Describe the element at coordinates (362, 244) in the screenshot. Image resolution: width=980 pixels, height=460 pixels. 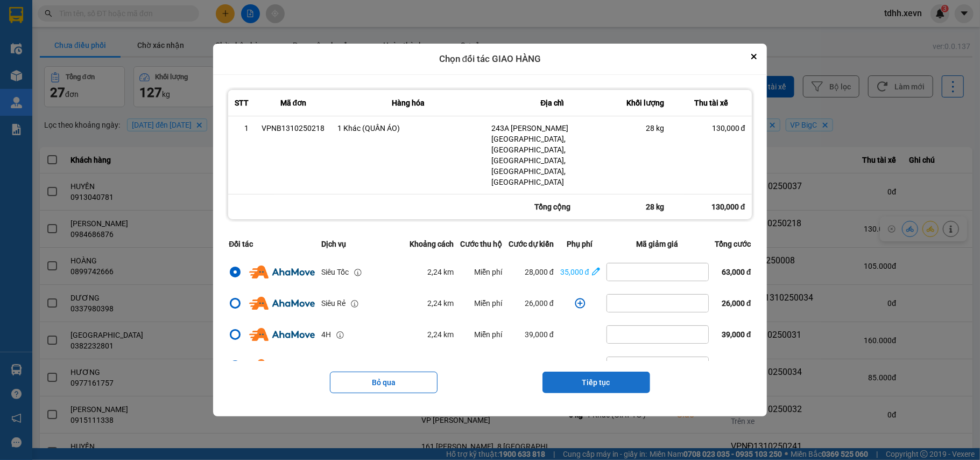
I see `th: Dịch vụ` at that location.